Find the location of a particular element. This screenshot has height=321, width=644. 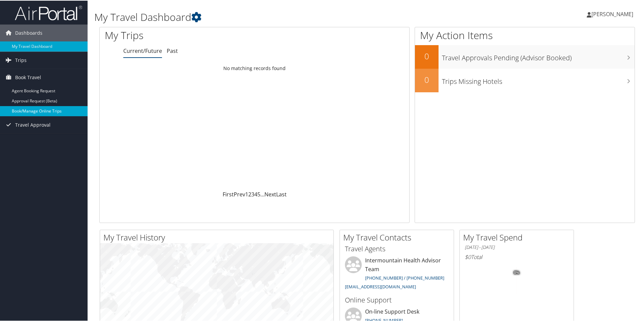

h2: My Travel Spend is located at coordinates (519, 237).